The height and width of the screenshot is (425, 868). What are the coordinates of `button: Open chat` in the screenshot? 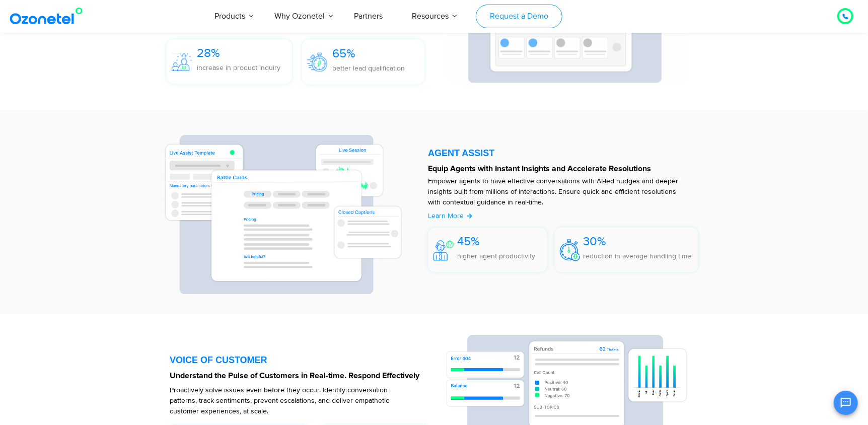 It's located at (846, 403).